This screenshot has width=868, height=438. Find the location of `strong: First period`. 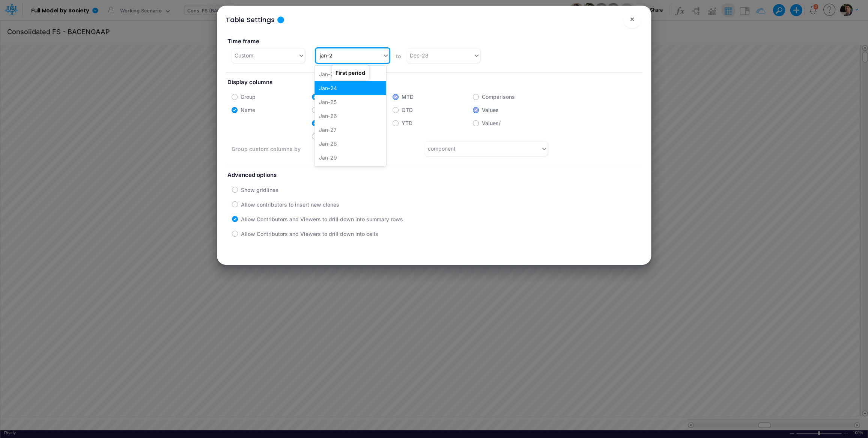

strong: First period is located at coordinates (350, 73).